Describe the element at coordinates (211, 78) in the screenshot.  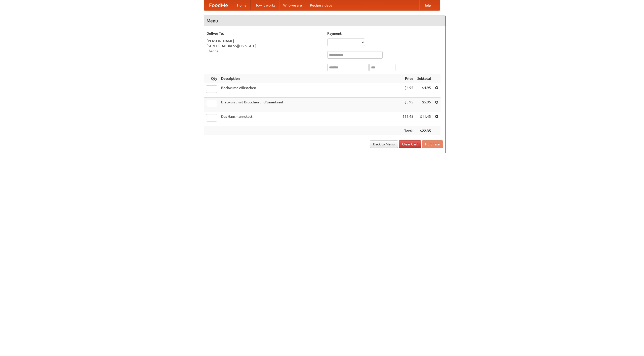
I see `th: Qty` at that location.